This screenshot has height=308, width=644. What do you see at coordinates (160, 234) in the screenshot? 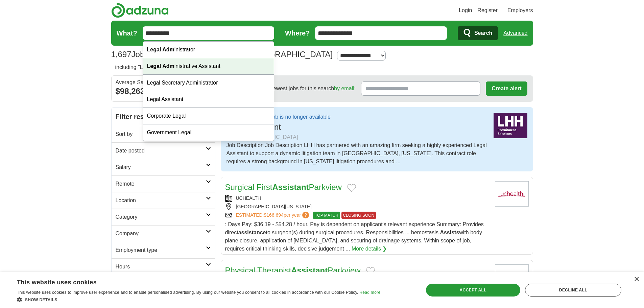
I see `h2: Company` at bounding box center [160, 234].